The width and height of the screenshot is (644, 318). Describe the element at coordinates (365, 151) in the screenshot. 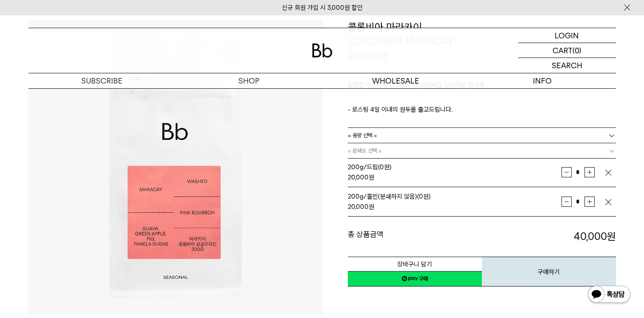

I see `span: = 분쇄도 선택 =` at that location.